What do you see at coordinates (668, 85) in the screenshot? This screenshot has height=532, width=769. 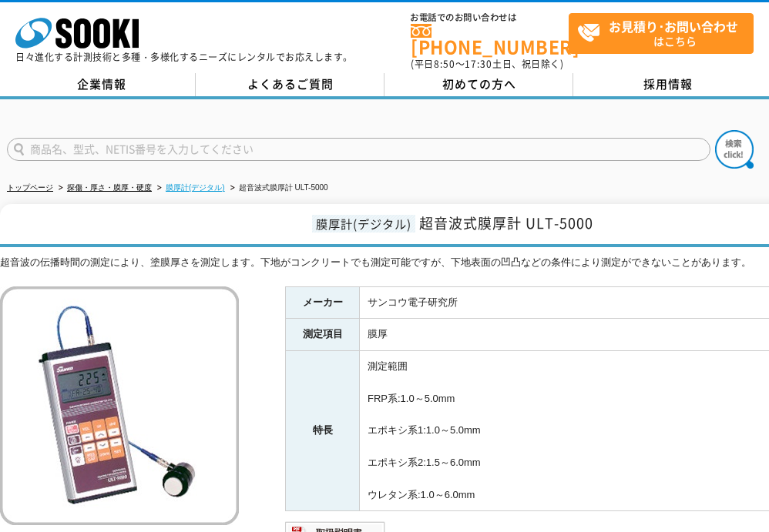 I see `a: 採用情報` at bounding box center [668, 85].